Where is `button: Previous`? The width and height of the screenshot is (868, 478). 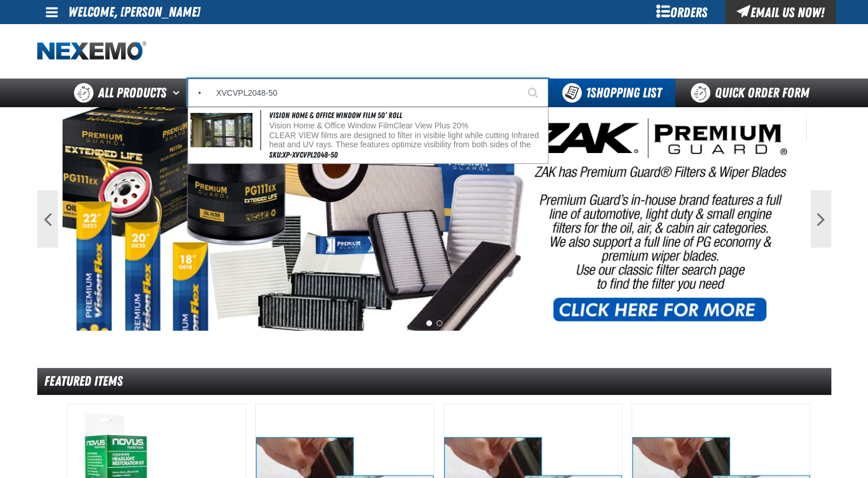 button: Previous is located at coordinates (48, 219).